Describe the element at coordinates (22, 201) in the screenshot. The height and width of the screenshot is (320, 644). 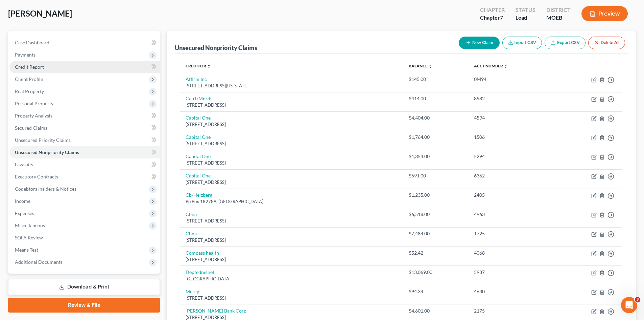
I see `span: Income` at that location.